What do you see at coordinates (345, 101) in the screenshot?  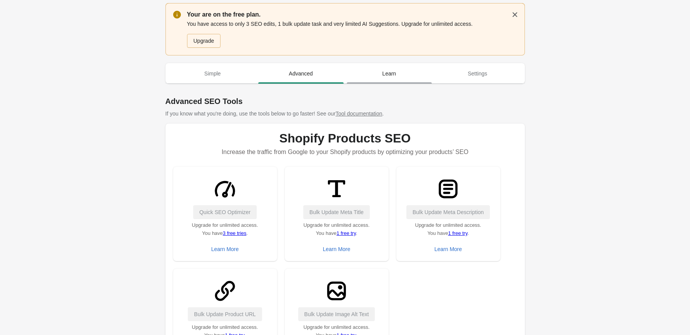 I see `h1: Advanced SEO Tools` at bounding box center [345, 101].